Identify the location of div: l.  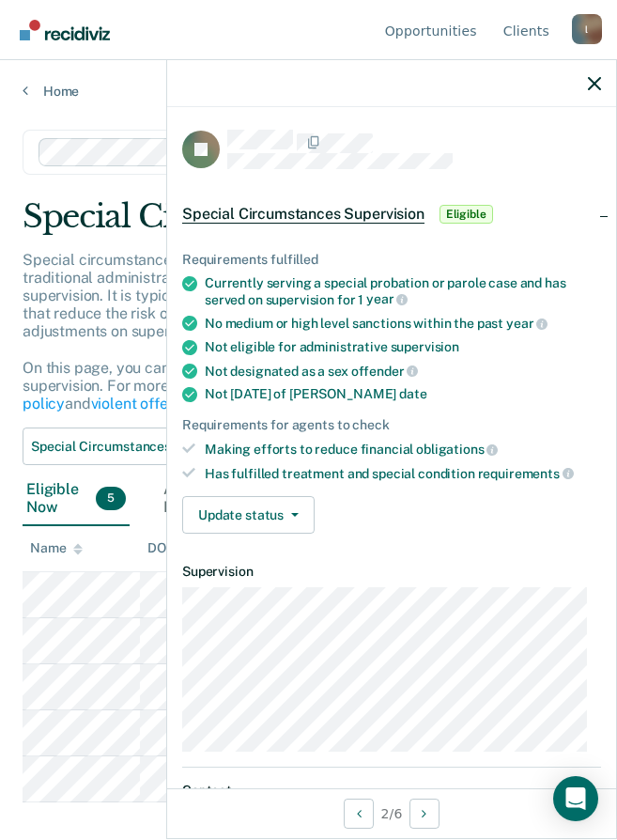
(587, 29).